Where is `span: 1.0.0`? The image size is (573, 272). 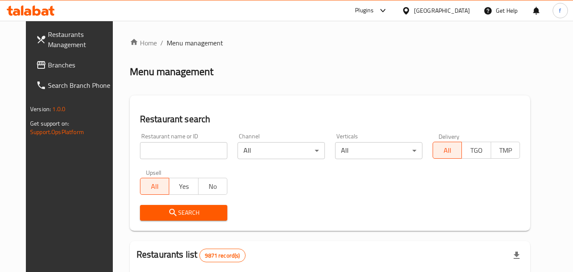
span: 1.0.0 is located at coordinates (59, 109).